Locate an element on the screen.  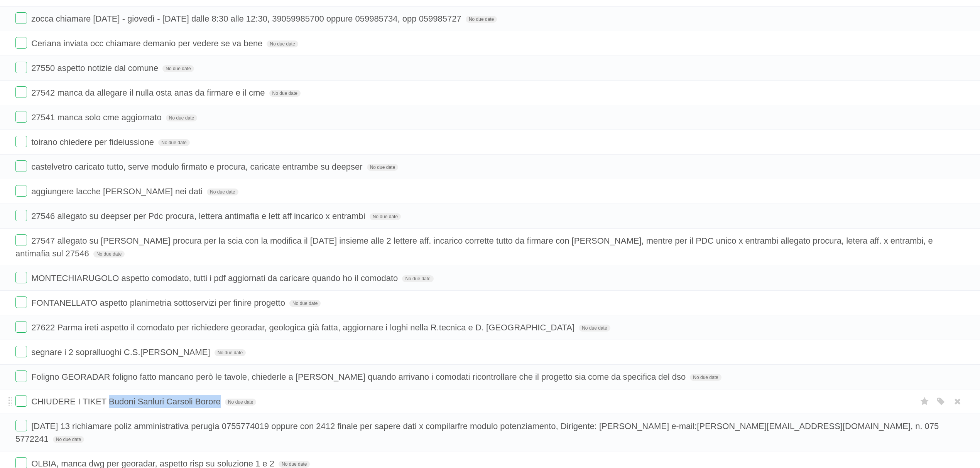
label: Star task is located at coordinates (925, 402).